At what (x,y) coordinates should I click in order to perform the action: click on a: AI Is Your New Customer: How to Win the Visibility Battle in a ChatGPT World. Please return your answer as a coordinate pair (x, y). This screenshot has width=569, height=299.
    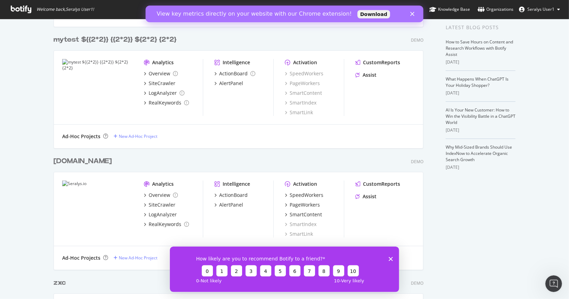
    Looking at the image, I should click on (480, 116).